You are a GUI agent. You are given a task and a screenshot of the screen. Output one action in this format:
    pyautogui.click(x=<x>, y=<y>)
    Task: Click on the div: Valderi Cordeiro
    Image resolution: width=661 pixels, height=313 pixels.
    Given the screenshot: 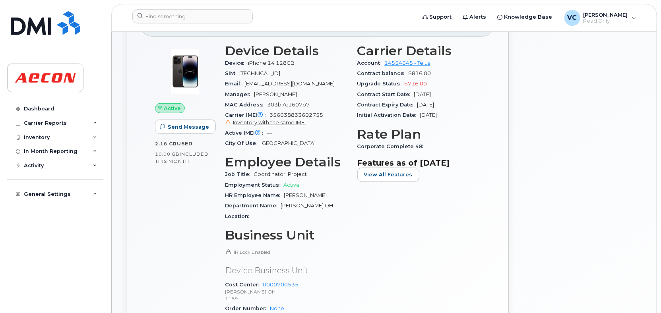 What is the action you would take?
    pyautogui.click(x=600, y=18)
    